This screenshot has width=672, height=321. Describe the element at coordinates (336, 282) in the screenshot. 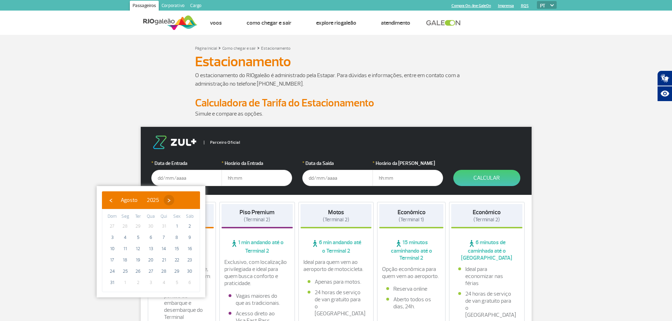

I see `li: Apenas para motos.` at that location.